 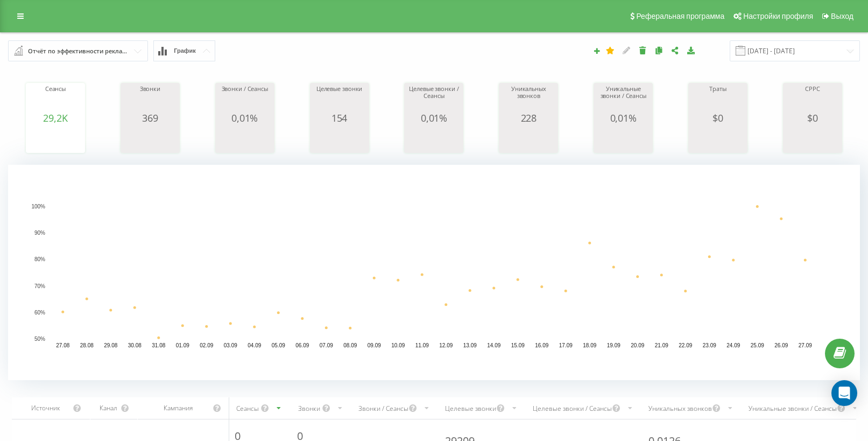 I want to click on i: Редактировать отчет, so click(x=626, y=50).